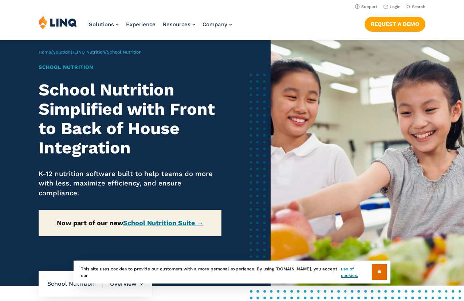 Image resolution: width=464 pixels, height=301 pixels. What do you see at coordinates (419, 7) in the screenshot?
I see `span: Search` at bounding box center [419, 7].